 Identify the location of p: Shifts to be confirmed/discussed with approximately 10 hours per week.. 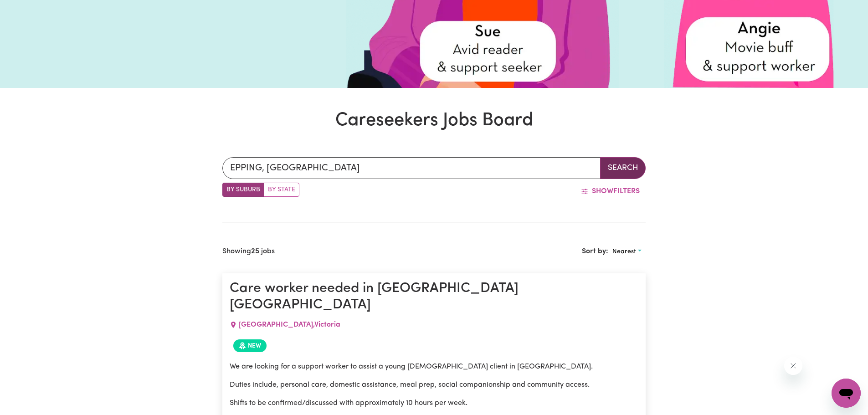
(434, 403).